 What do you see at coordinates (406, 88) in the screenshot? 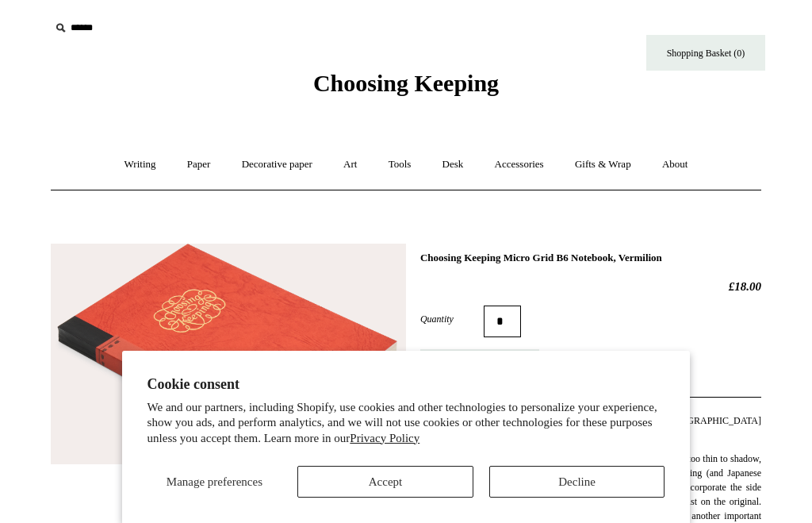
I see `a: Choosing Keeping` at bounding box center [406, 88].